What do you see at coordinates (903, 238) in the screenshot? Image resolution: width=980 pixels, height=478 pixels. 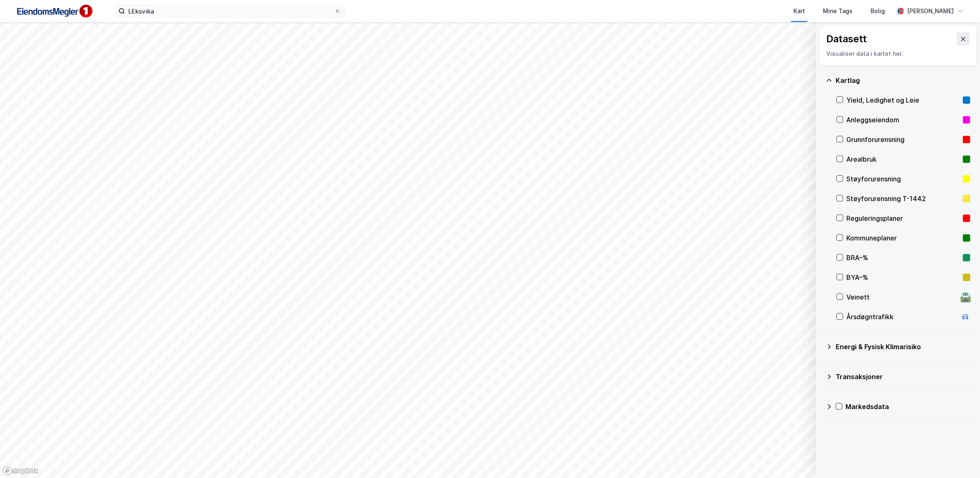 I see `div: Kommuneplaner` at bounding box center [903, 238].